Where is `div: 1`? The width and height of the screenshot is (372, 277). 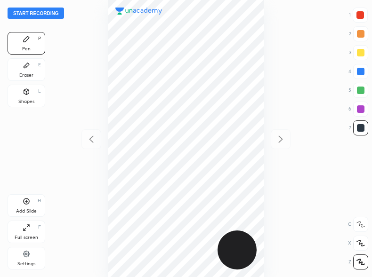 div: 1 is located at coordinates (358, 15).